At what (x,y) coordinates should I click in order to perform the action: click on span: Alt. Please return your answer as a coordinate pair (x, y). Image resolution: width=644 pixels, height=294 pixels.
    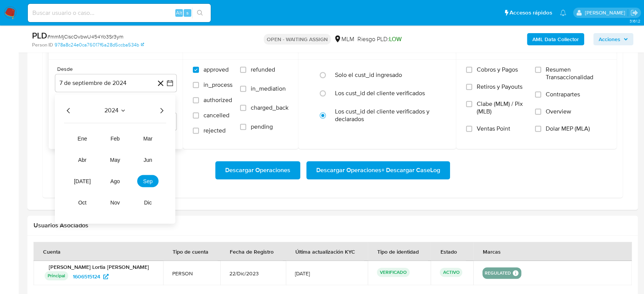
    Looking at the image, I should click on (179, 13).